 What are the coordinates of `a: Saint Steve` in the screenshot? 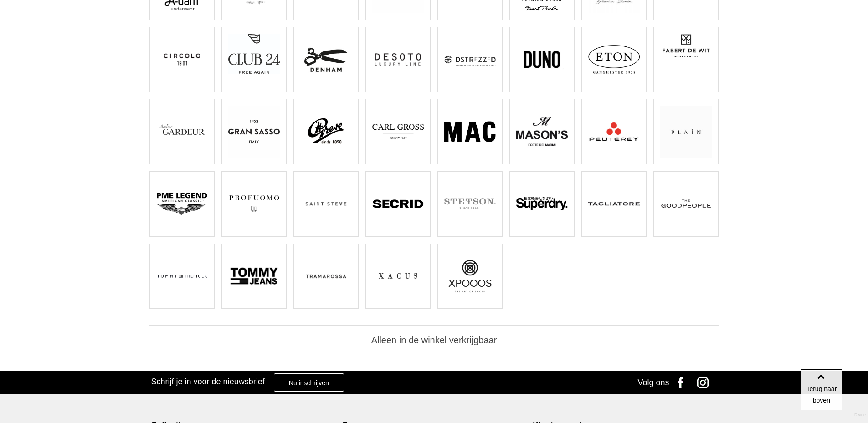 It's located at (326, 204).